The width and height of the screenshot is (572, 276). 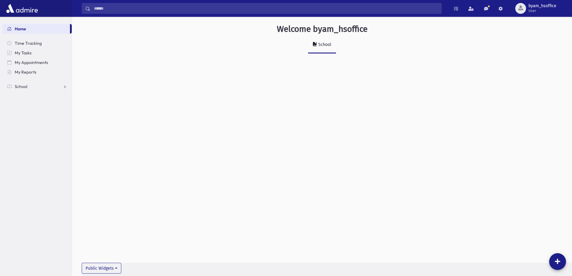 I want to click on img: AdmirePro, so click(x=22, y=8).